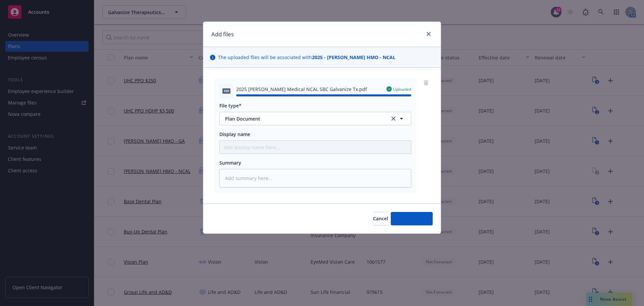 This screenshot has width=644, height=306. What do you see at coordinates (411, 219) in the screenshot?
I see `button: Add files` at bounding box center [411, 219].